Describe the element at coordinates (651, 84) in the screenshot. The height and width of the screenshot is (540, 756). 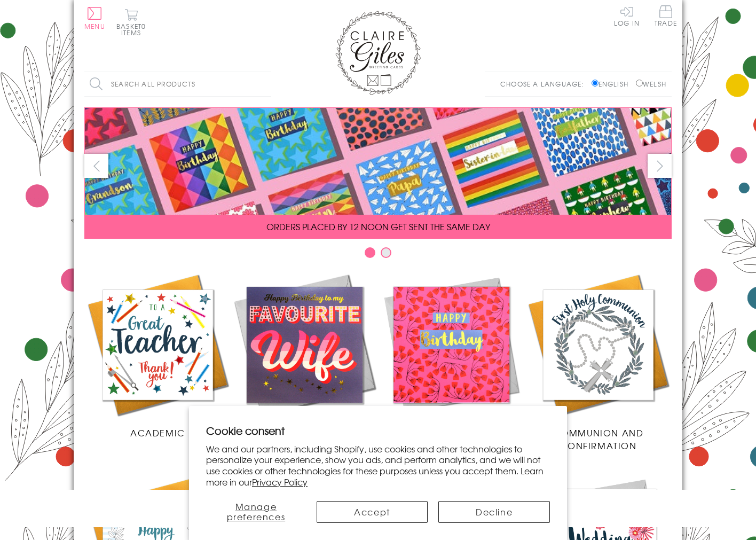
I see `label: Welsh` at that location.